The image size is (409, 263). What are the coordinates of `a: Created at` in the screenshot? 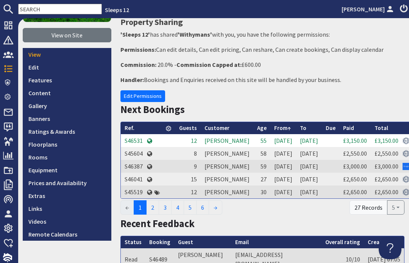 It's located at (383, 242).